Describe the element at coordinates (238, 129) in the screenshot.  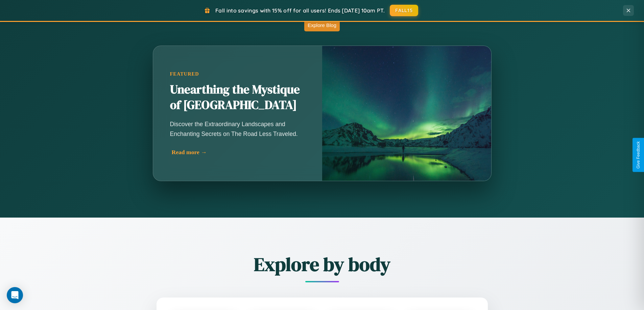
I see `p: Discover the Extraordinary Landscapes and Enchanting Secrets on The Road Less Traveled.` at that location.